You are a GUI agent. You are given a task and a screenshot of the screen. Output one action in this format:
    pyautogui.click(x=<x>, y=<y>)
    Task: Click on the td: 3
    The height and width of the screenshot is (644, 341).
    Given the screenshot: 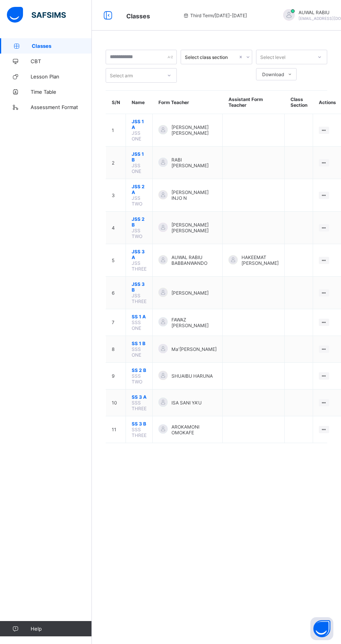 What is the action you would take?
    pyautogui.click(x=116, y=195)
    